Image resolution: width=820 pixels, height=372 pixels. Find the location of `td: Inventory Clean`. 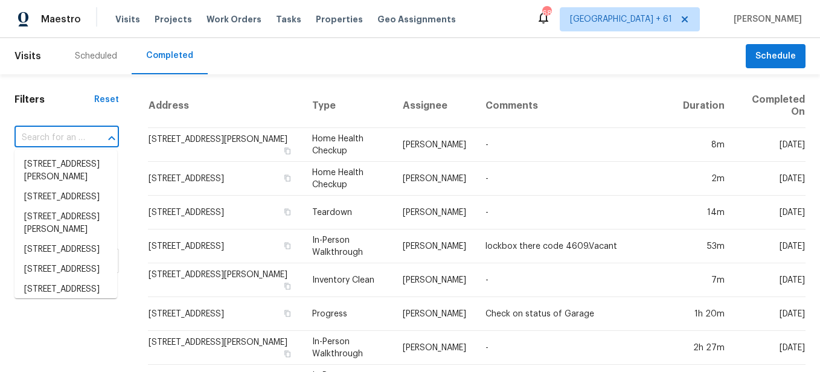

td: Inventory Clean is located at coordinates (348, 280).